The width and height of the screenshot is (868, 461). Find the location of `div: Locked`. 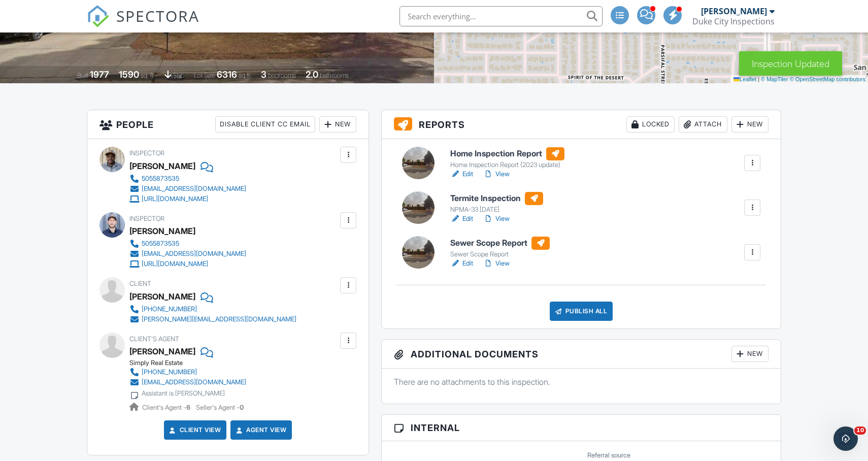

div: Locked is located at coordinates (650, 124).